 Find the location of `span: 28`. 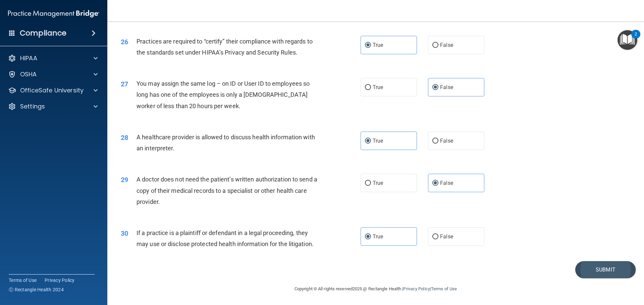

span: 28 is located at coordinates (124, 137).